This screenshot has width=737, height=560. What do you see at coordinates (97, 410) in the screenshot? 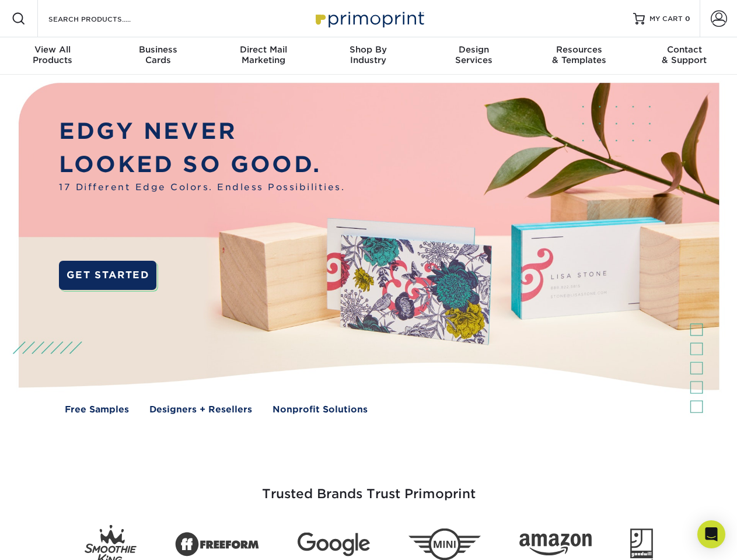
I see `a: Free Samples` at bounding box center [97, 410].